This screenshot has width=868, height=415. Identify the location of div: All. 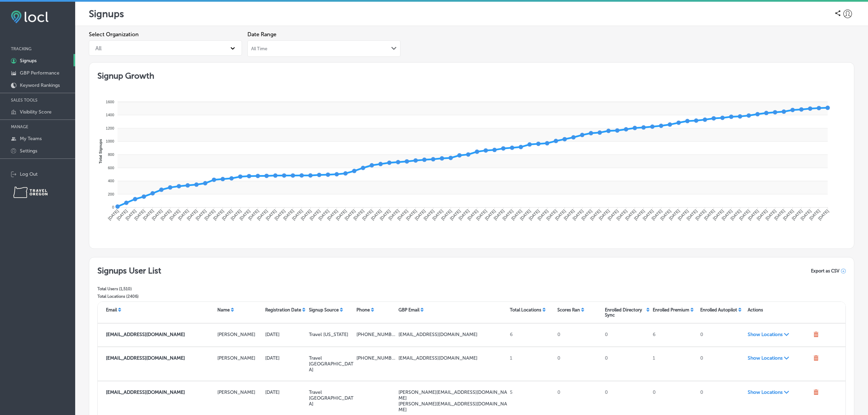
(98, 48).